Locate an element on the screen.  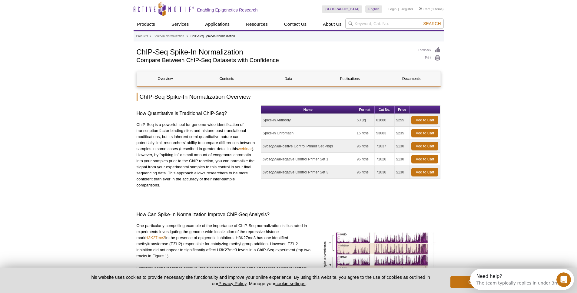
li: ChIP-Seq Spike-In Normalization is located at coordinates (213, 36).